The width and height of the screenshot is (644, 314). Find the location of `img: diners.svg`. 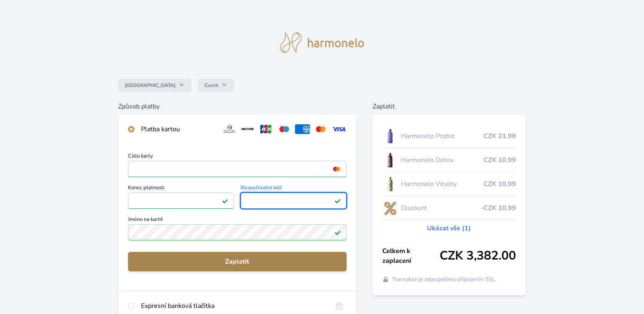

img: diners.svg is located at coordinates (229, 129).